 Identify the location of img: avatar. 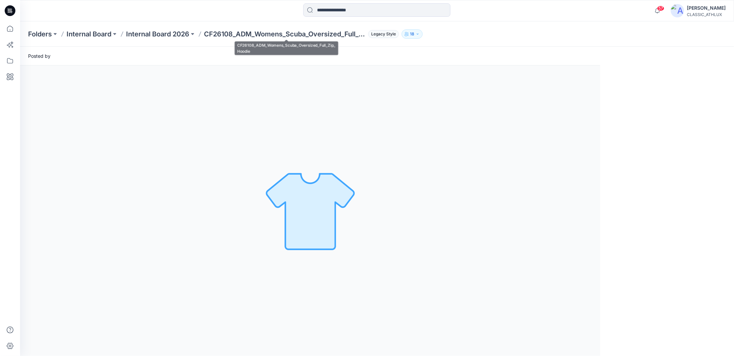
(677, 11).